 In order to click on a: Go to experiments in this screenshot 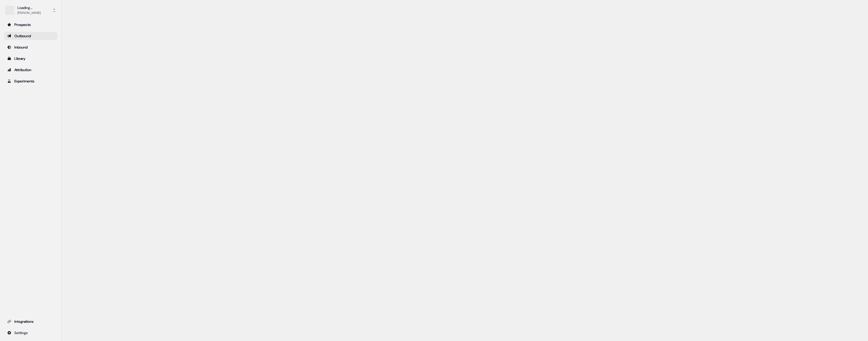, I will do `click(31, 81)`.